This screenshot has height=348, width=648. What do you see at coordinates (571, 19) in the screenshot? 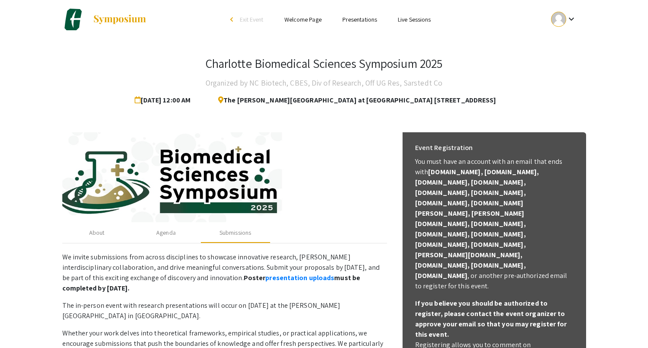
I see `mat-icon: Expand account dropdown` at bounding box center [571, 19].